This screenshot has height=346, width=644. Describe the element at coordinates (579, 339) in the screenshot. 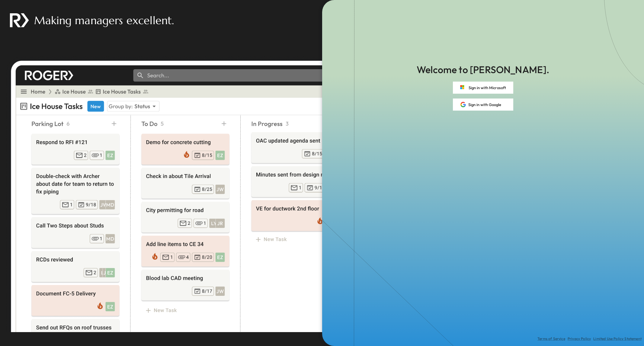

I see `a: Privacy Policy` at that location.